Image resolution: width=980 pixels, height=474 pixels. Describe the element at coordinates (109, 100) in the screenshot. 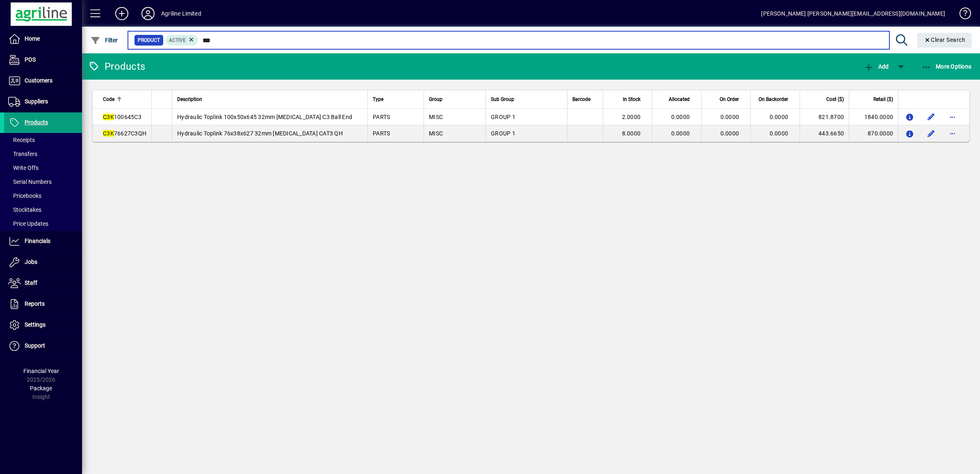

I see `span: Code` at that location.